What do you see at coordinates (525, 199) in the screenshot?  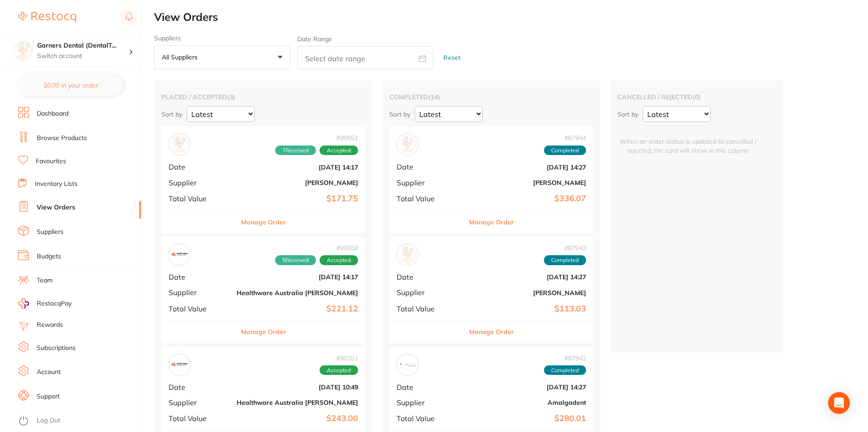 I see `b: $336.07` at bounding box center [525, 199].